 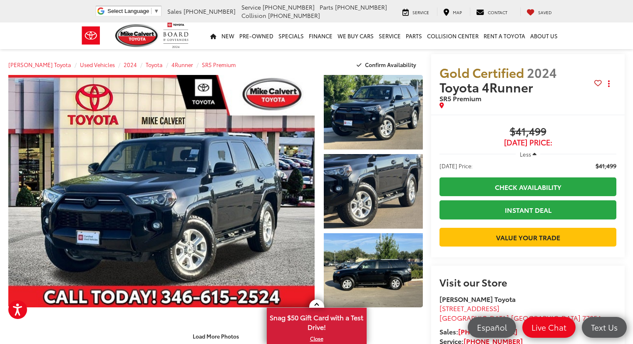 I want to click on span: Select Language, so click(x=128, y=11).